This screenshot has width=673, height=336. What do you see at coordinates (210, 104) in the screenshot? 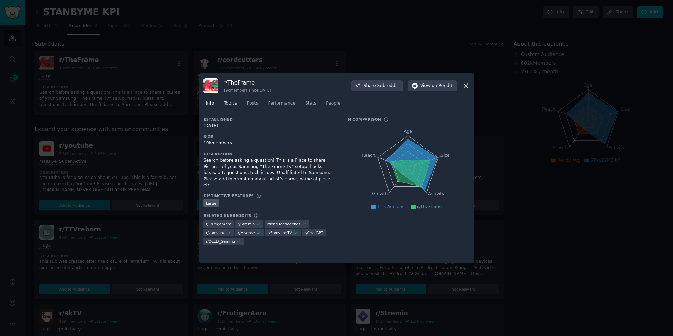
I see `span: Info` at bounding box center [210, 104].